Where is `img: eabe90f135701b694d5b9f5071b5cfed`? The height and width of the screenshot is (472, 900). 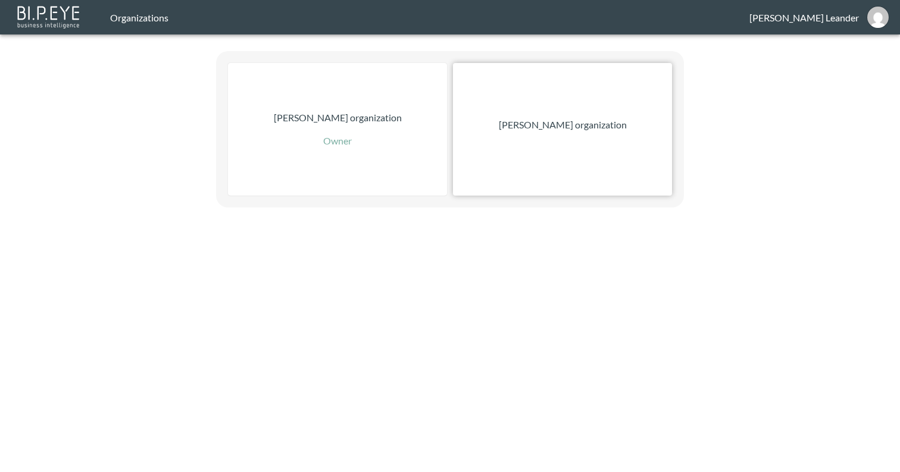 img: eabe90f135701b694d5b9f5071b5cfed is located at coordinates (878, 17).